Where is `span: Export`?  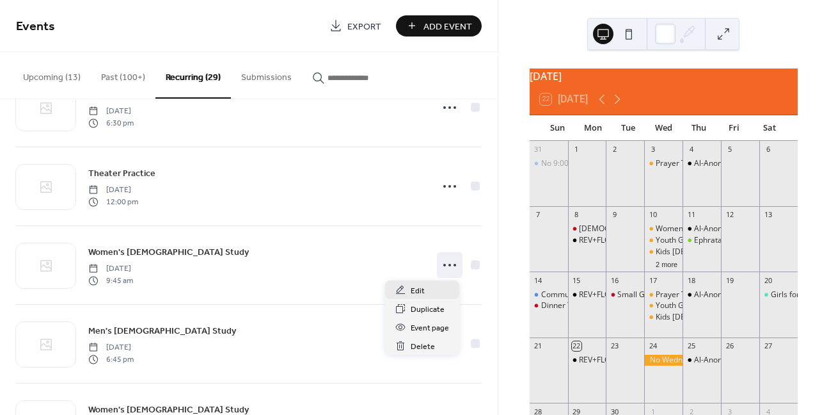 span: Export is located at coordinates (364, 26).